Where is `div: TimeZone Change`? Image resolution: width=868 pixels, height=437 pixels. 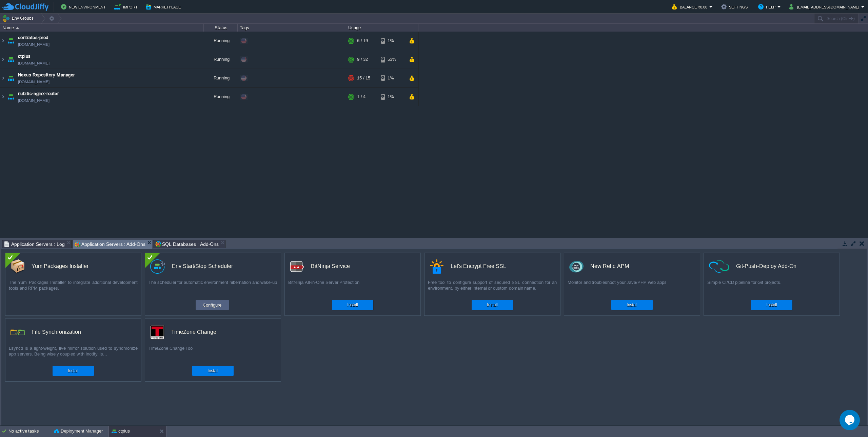 div: TimeZone Change is located at coordinates (193, 332).